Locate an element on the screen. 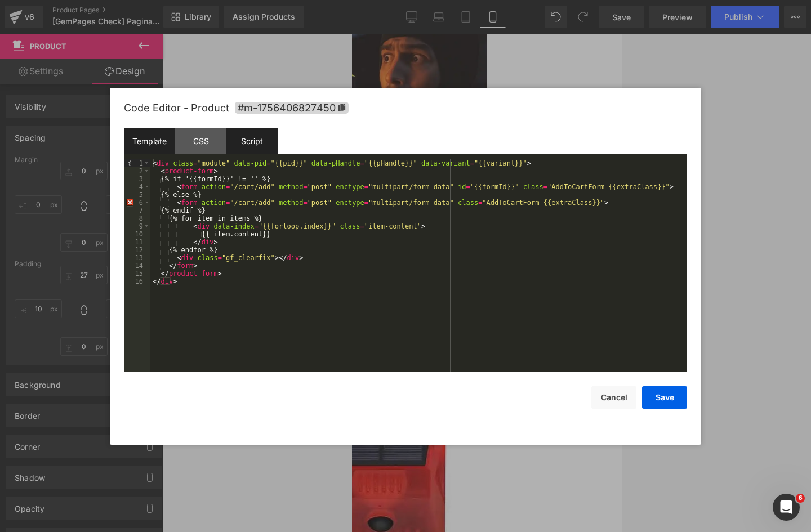 Image resolution: width=811 pixels, height=532 pixels. div: 4 is located at coordinates (137, 187).